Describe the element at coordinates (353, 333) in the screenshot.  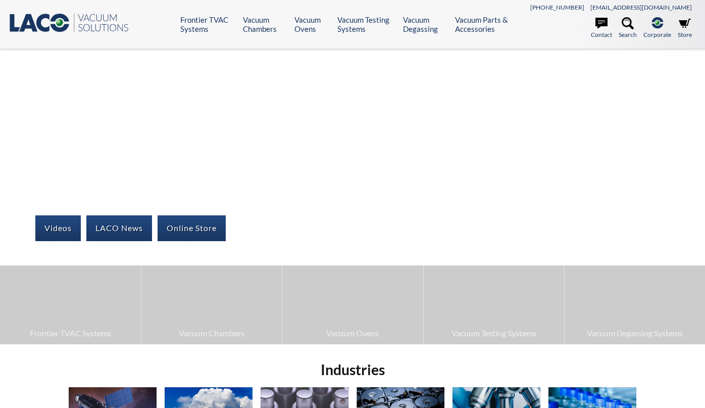
I see `span: Vacuum Ovens` at that location.